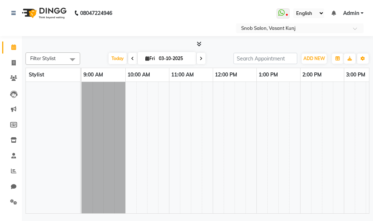  Describe the element at coordinates (183, 75) in the screenshot. I see `a: 11:00 AM` at that location.